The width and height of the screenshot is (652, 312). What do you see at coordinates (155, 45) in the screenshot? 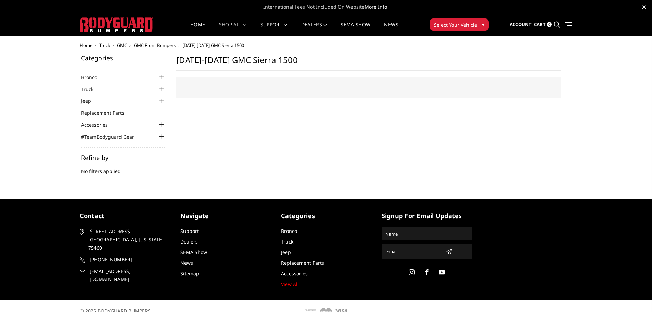
I see `a: GMC Front Bumpers` at bounding box center [155, 45].